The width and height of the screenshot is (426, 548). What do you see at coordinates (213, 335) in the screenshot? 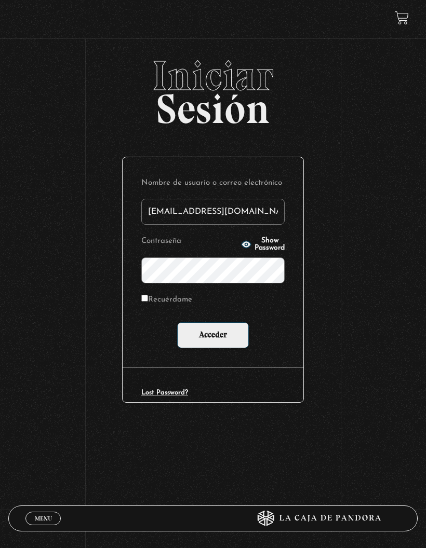
I see `input: Acceder` at bounding box center [213, 335].